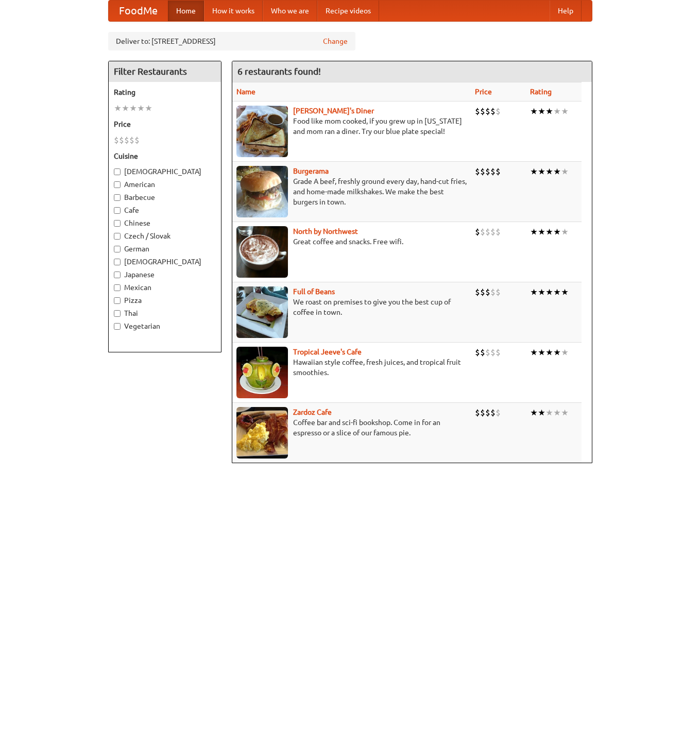 This screenshot has width=700, height=729. I want to click on img: beans.jpg, so click(262, 312).